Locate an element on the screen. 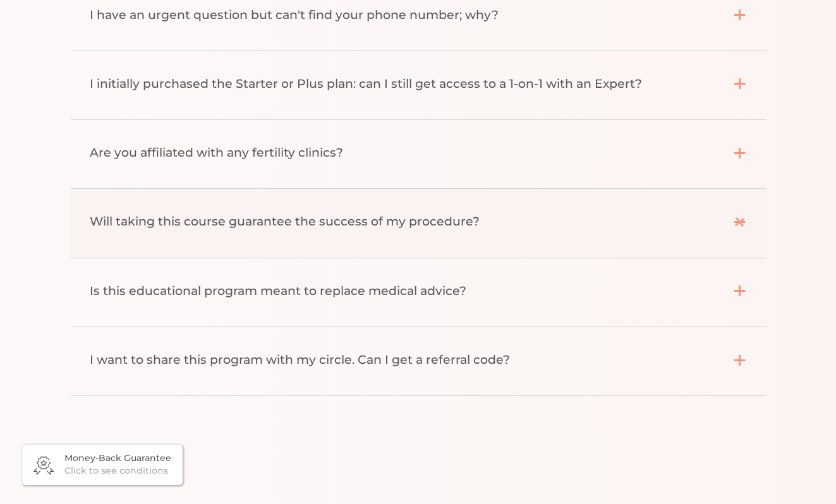 The width and height of the screenshot is (836, 504). a: Money-Back GuaranteeClick to see conditions is located at coordinates (103, 465).